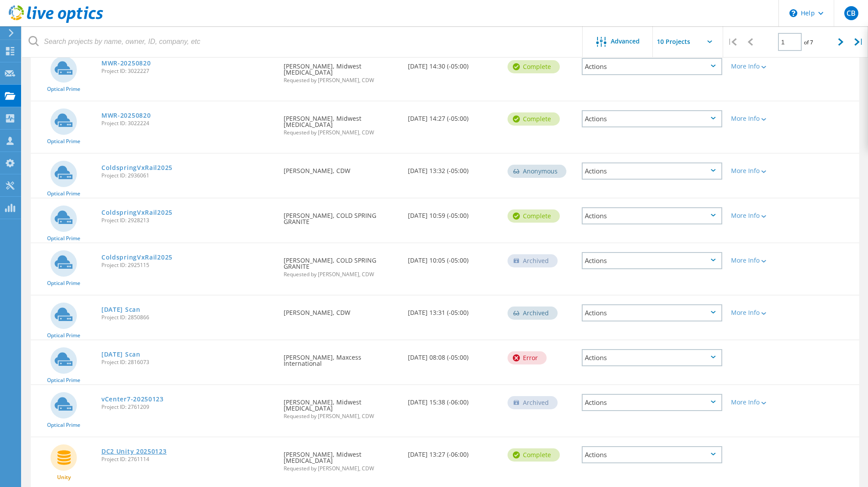 This screenshot has width=868, height=487. What do you see at coordinates (851, 13) in the screenshot?
I see `span: CB` at bounding box center [851, 13].